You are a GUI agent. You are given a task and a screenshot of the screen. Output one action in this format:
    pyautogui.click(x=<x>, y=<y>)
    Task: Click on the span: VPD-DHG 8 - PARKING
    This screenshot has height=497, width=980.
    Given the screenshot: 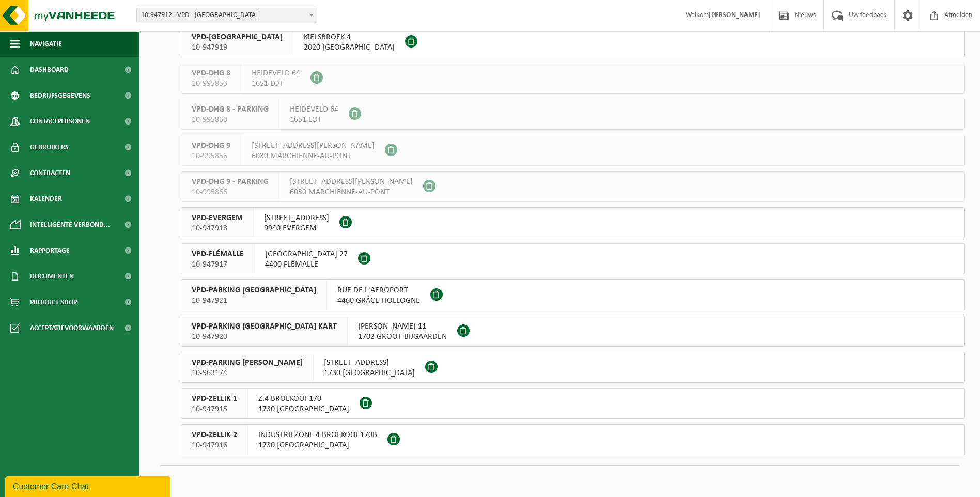 What is the action you would take?
    pyautogui.click(x=230, y=110)
    